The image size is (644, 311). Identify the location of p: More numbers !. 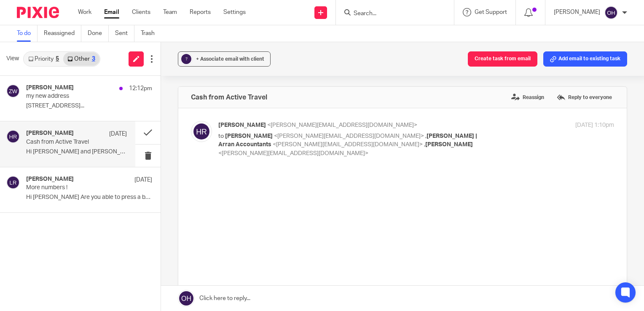
(76, 187).